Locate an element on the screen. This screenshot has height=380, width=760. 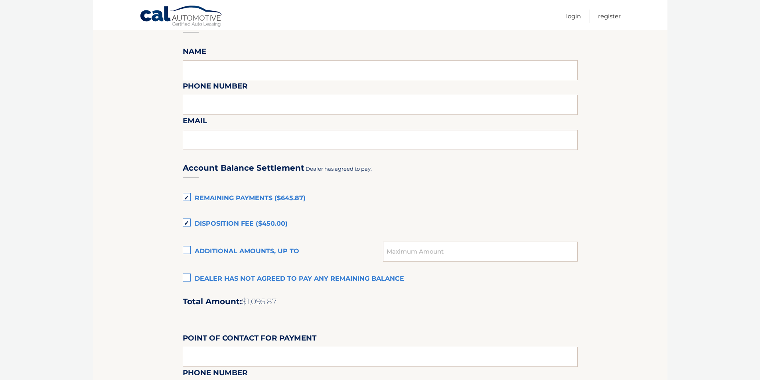
label: Additional amounts, up to is located at coordinates (283, 252).